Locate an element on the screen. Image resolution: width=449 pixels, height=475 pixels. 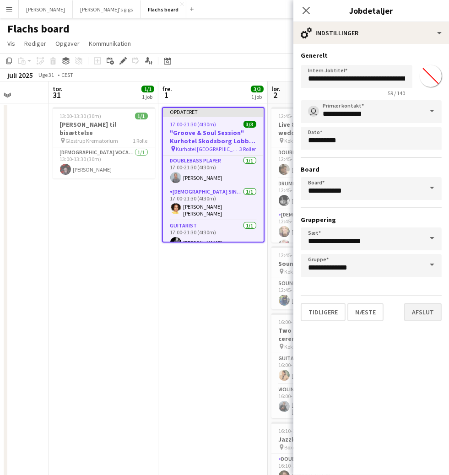
span: fre. is located at coordinates (167, 89).